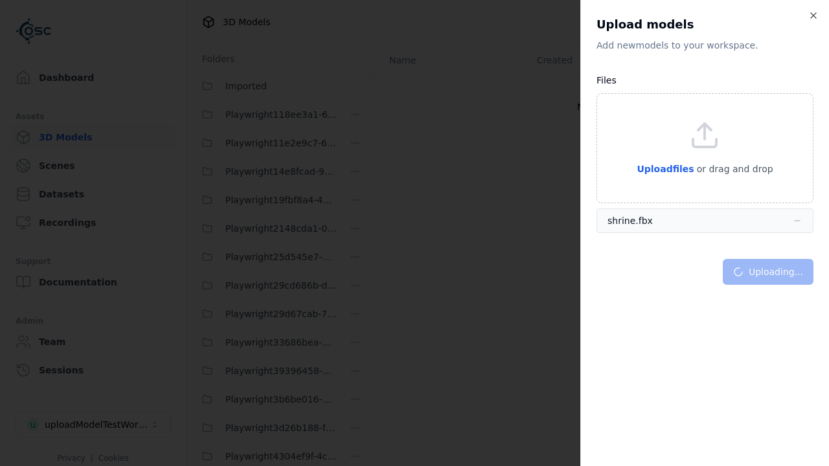  What do you see at coordinates (705, 45) in the screenshot?
I see `p: Add new model s to your workspace.` at bounding box center [705, 45].